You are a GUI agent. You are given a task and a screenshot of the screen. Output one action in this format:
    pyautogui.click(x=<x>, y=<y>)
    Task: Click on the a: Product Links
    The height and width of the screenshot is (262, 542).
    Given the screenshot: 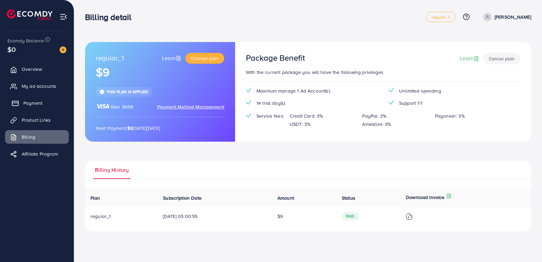 What is the action you would take?
    pyautogui.click(x=37, y=120)
    